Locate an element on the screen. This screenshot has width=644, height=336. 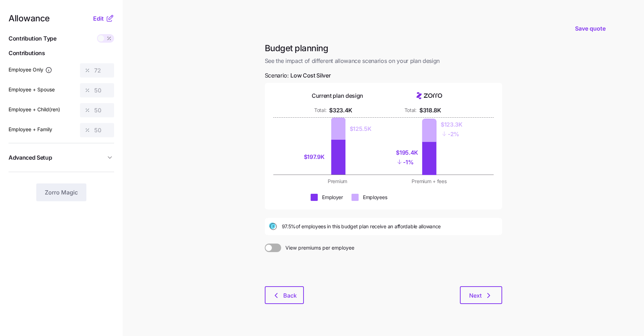
button: Advanced Setup is located at coordinates (61, 158).